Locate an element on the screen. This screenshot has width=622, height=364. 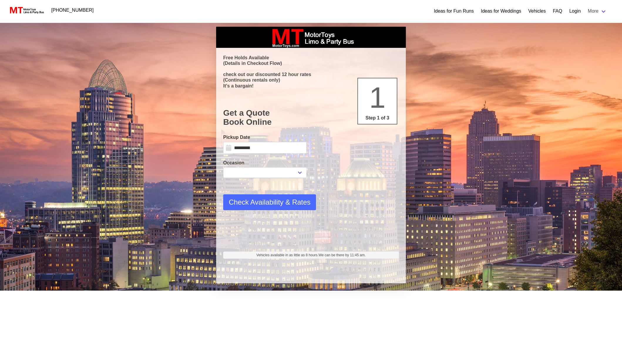
a: FAQ is located at coordinates (558, 11).